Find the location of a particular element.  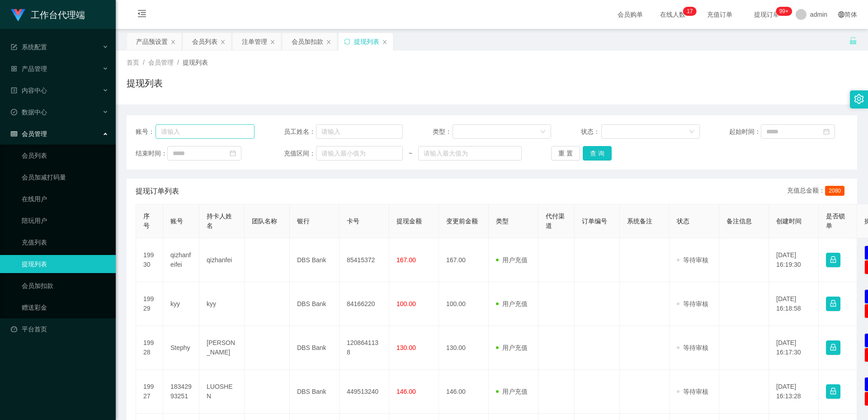

span: 130.00 is located at coordinates (406, 348).